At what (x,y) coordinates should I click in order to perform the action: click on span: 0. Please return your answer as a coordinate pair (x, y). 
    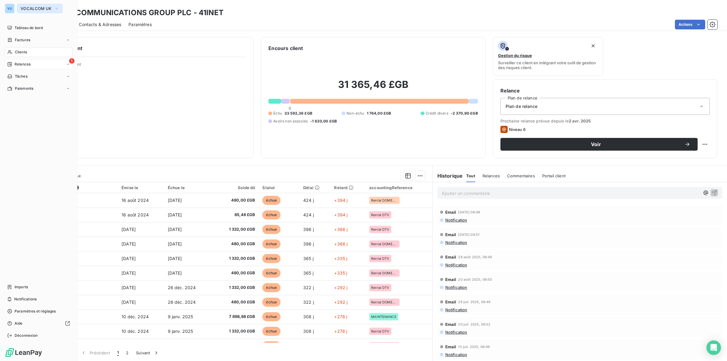
    Looking at the image, I should click on (290, 108).